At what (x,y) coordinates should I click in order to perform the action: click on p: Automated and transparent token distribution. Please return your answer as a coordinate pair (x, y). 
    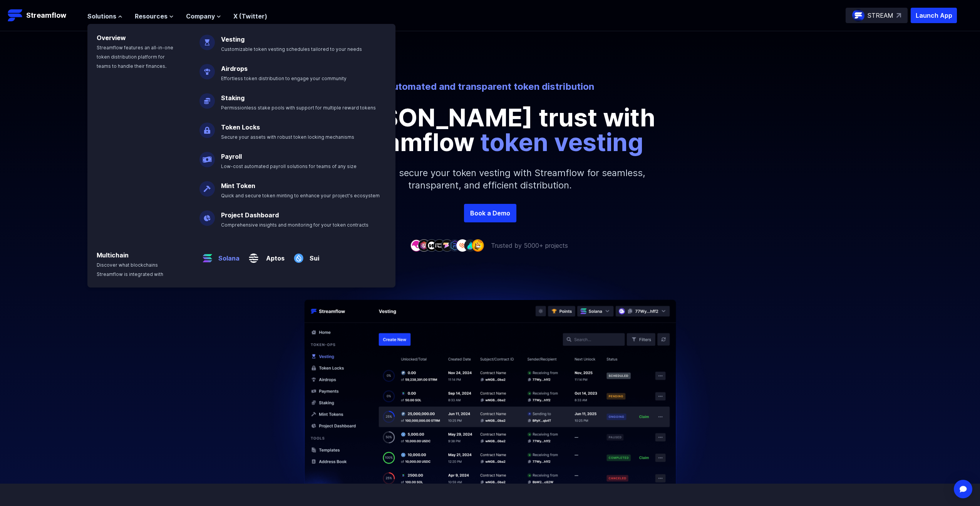
    Looking at the image, I should click on (490, 86).